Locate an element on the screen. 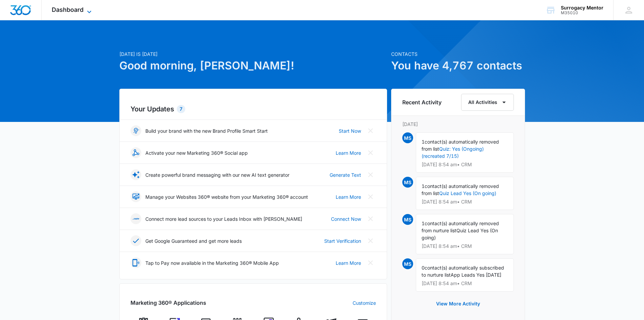  h6: Recent Activity is located at coordinates (422, 103).